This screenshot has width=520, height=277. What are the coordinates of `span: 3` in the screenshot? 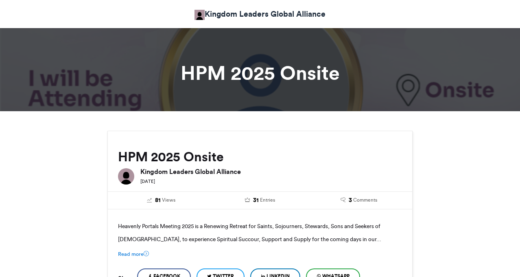 It's located at (350, 200).